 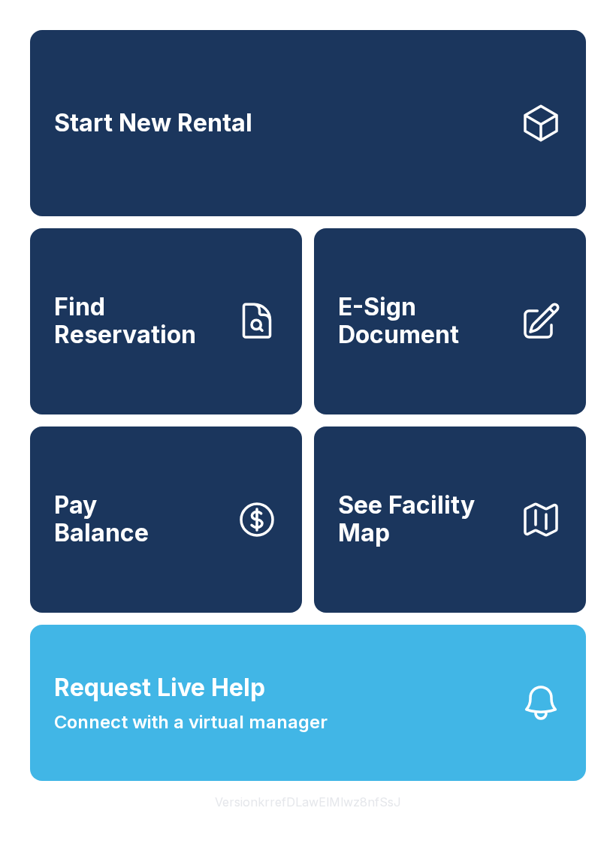 What do you see at coordinates (159, 688) in the screenshot?
I see `span: Request Live Help` at bounding box center [159, 688].